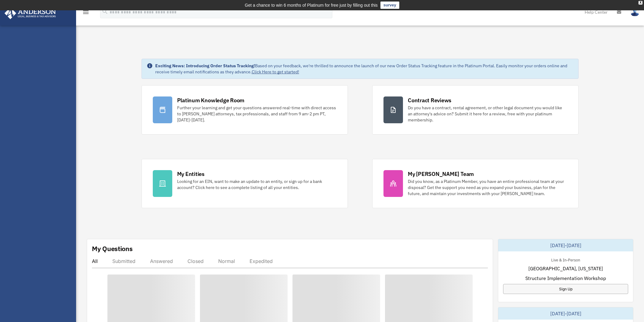 Image resolution: width=644 pixels, height=322 pixels. I want to click on div: All, so click(95, 261).